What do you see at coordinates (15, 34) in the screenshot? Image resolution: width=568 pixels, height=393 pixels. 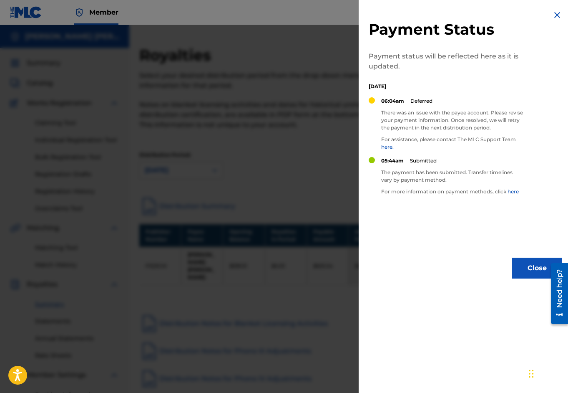 I see `div: Open Resource Center` at bounding box center [15, 34].